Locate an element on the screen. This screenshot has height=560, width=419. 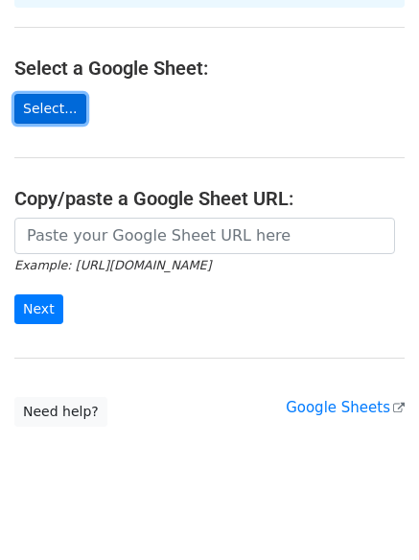
a: Select... is located at coordinates (50, 108).